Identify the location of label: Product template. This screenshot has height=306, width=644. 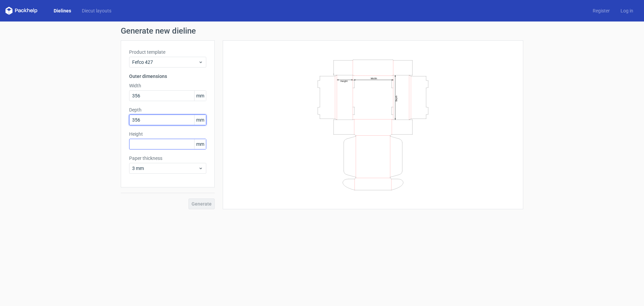
(168, 52).